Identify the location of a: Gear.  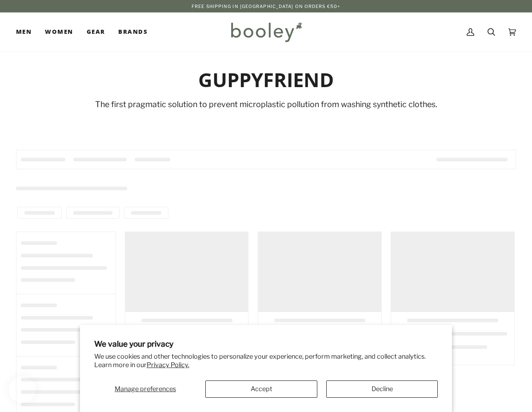
(96, 32).